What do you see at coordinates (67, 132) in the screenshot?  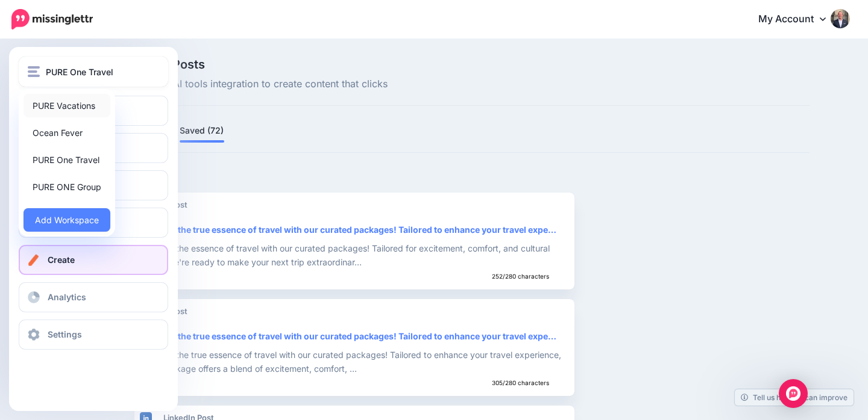 I see `a: Ocean Fever` at bounding box center [67, 132].